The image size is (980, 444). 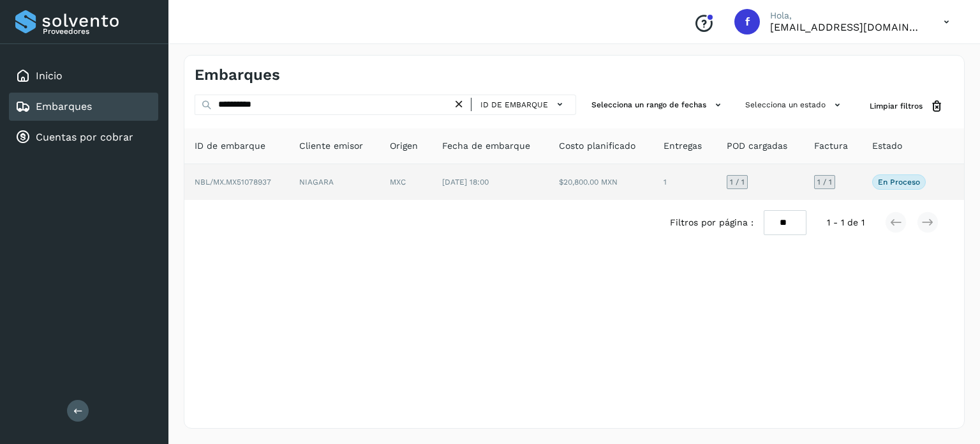 I want to click on h4: Embarques, so click(x=238, y=75).